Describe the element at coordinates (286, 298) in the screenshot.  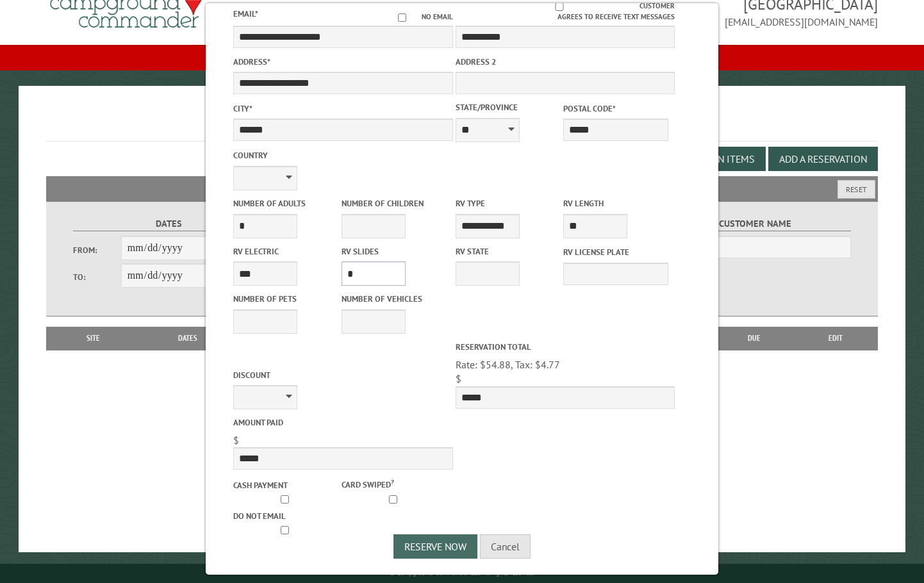
I see `label: Number of Pets` at that location.